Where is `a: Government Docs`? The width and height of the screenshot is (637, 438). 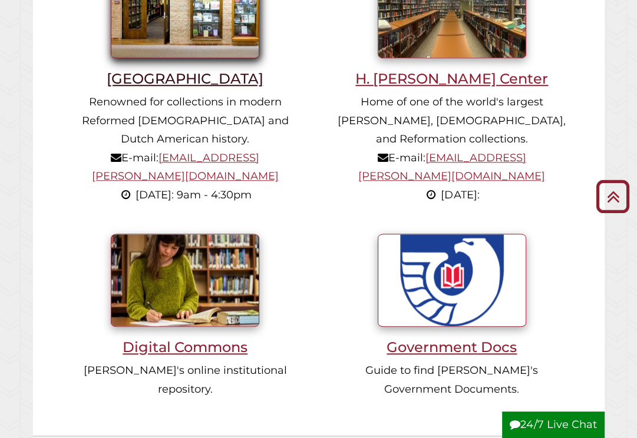
a: Government Docs is located at coordinates (451, 315).